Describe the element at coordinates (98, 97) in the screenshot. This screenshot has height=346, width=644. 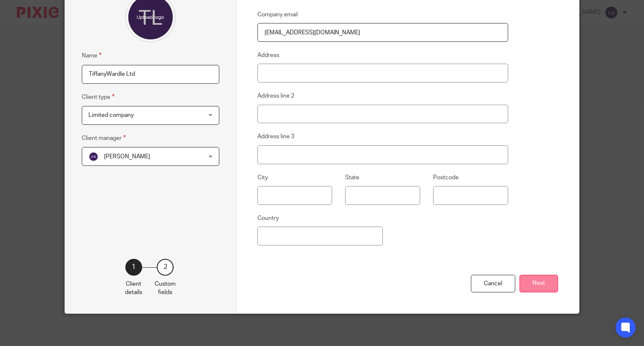
I see `label: Client type` at that location.